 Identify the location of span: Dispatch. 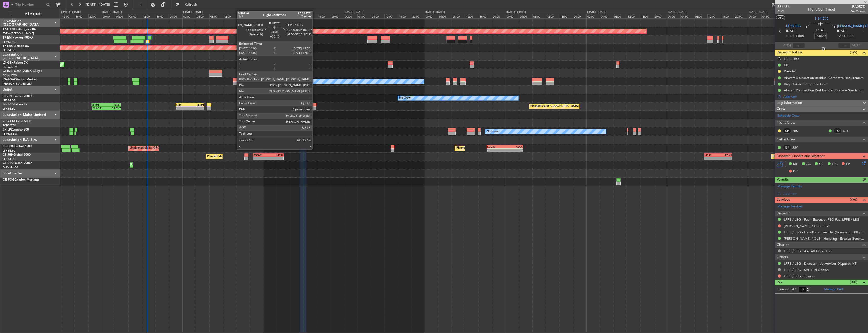
(784, 213).